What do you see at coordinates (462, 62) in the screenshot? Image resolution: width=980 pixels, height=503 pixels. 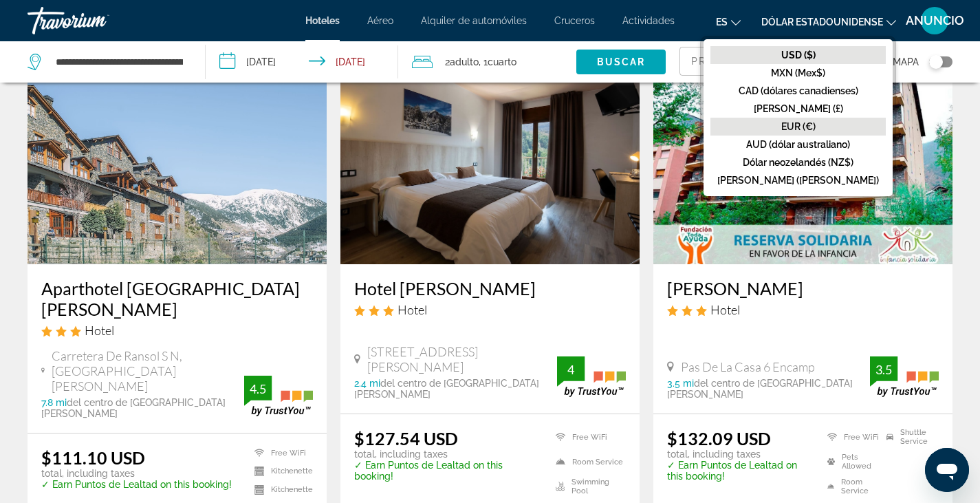 I see `span: 2` at bounding box center [462, 62].